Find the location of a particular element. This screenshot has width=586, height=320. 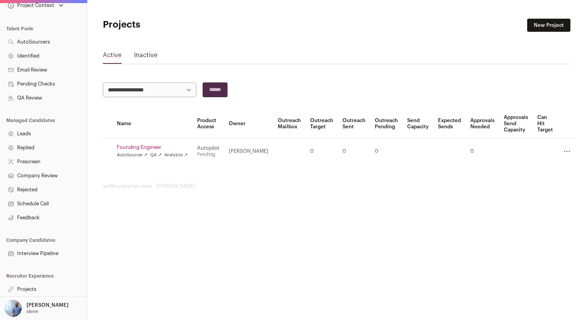

a: Pending is located at coordinates (206, 155).